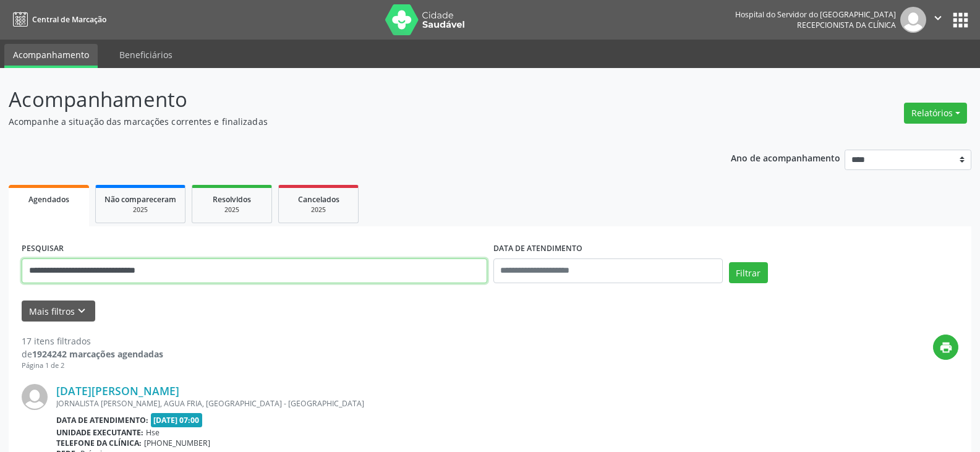 The image size is (980, 452). Describe the element at coordinates (749, 273) in the screenshot. I see `button: Filtrar` at that location.